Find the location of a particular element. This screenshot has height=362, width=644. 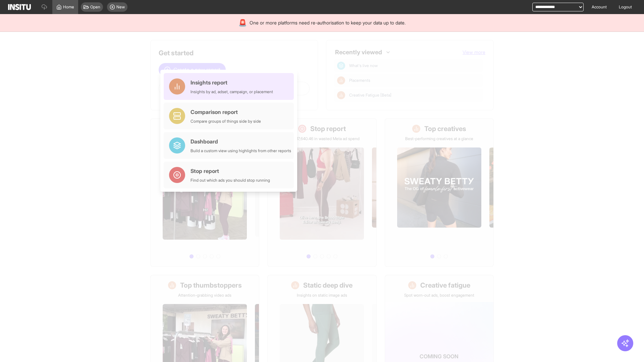

div: Insights report is located at coordinates (232, 83).